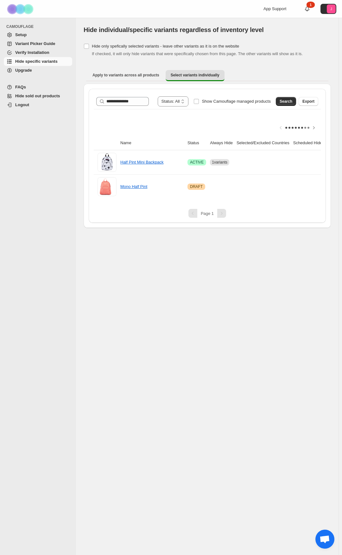  What do you see at coordinates (308, 143) in the screenshot?
I see `th: Scheduled Hide` at bounding box center [308, 143].